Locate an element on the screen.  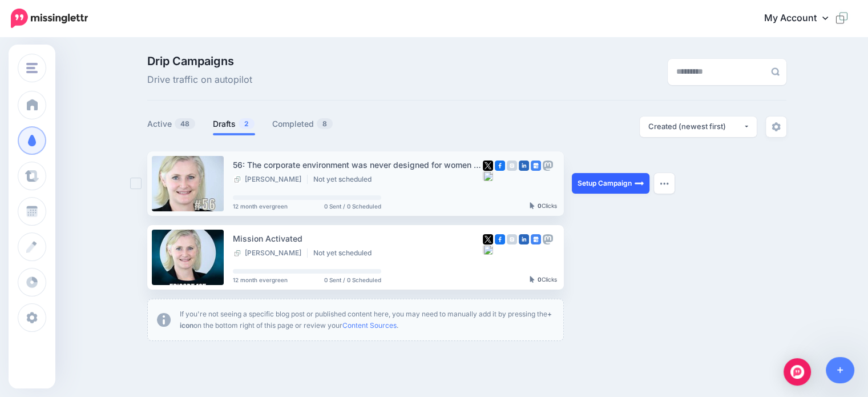
span: Drip Campaigns is located at coordinates (200, 61).